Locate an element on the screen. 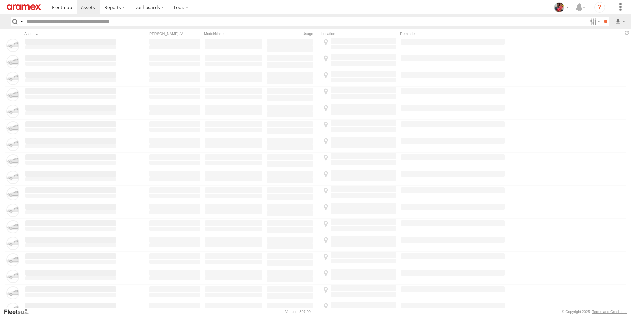 The image size is (631, 315). div: Usage is located at coordinates (293, 34).